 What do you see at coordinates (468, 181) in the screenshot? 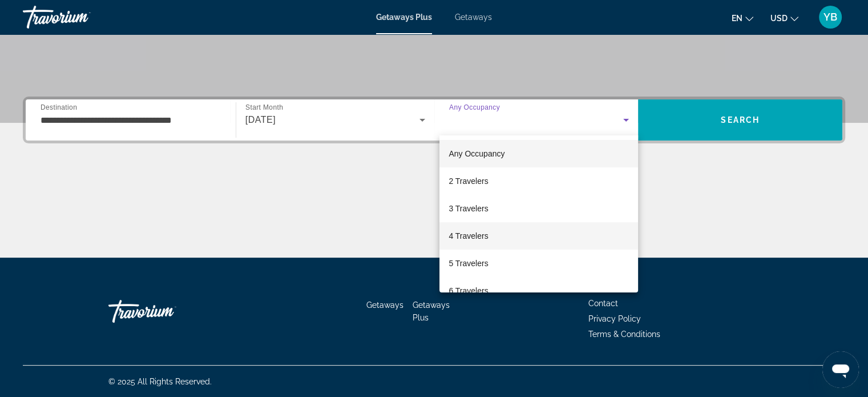
I see `span: 2 Travelers` at bounding box center [468, 181].